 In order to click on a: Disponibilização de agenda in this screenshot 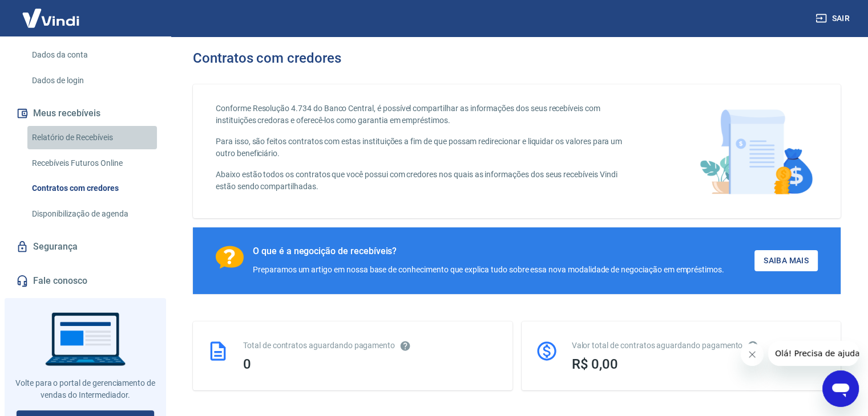, I will do `click(92, 214)`.